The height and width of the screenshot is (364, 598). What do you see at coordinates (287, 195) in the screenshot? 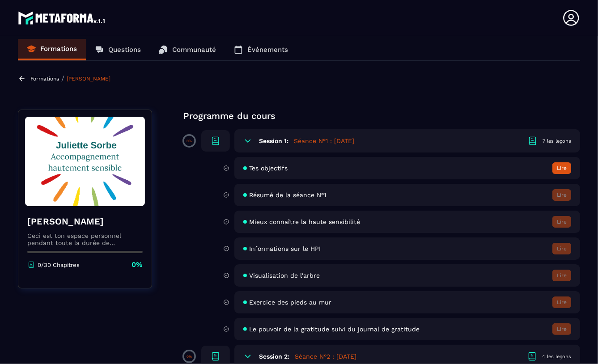
I see `span: Résumé de la séance N°1` at bounding box center [287, 195].